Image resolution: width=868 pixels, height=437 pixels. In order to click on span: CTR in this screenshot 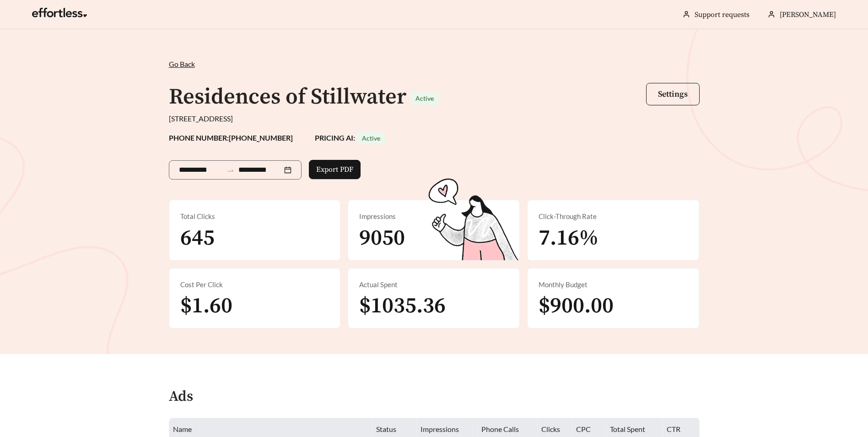, I will do `click(673, 428)`.